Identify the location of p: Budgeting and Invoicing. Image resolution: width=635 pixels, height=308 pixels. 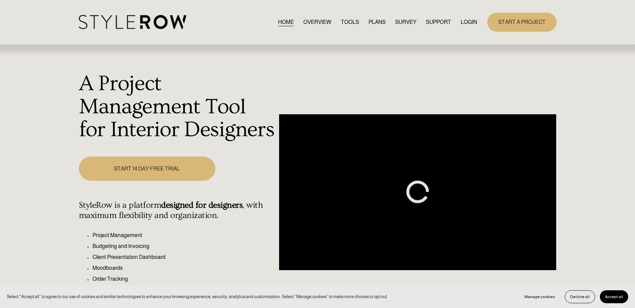
(184, 246).